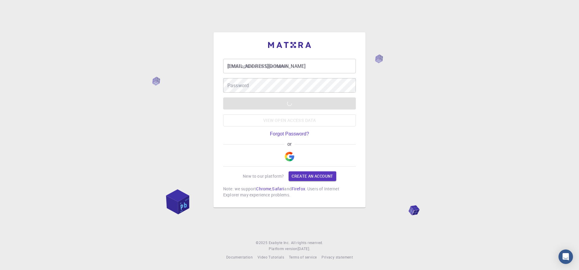  Describe the element at coordinates (289, 192) in the screenshot. I see `p: Note: we support , and . Users of Internet Explorer may experience problems.` at that location.